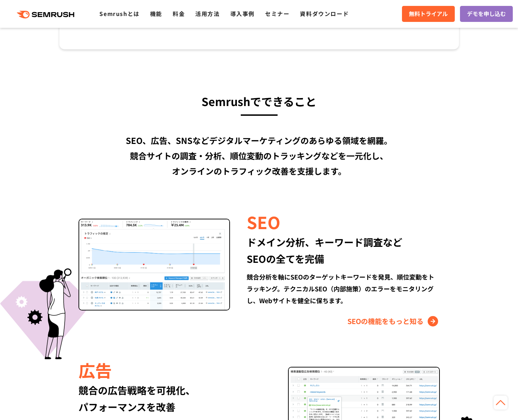 This screenshot has width=518, height=420. I want to click on a: 無料トライアル, so click(428, 14).